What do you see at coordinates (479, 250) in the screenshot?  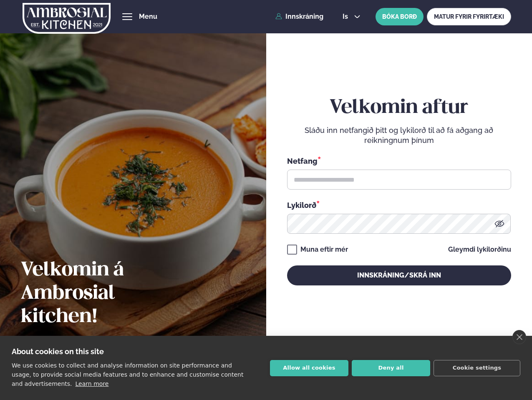 I see `a: Gleymdi lykilorðinu` at bounding box center [479, 250].